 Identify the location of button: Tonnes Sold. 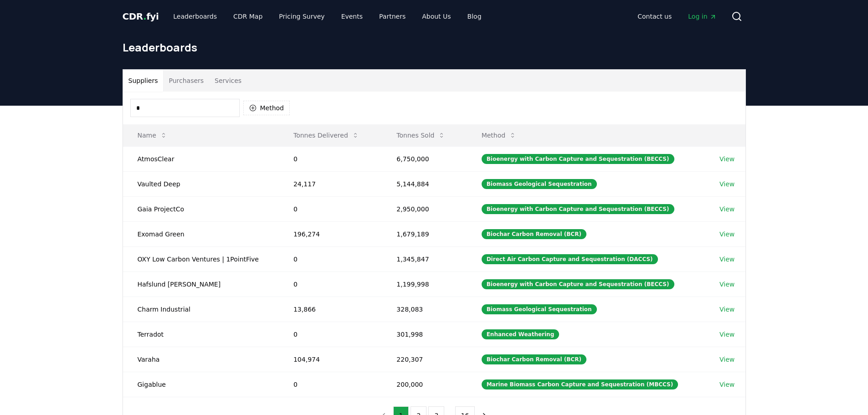
(420, 135).